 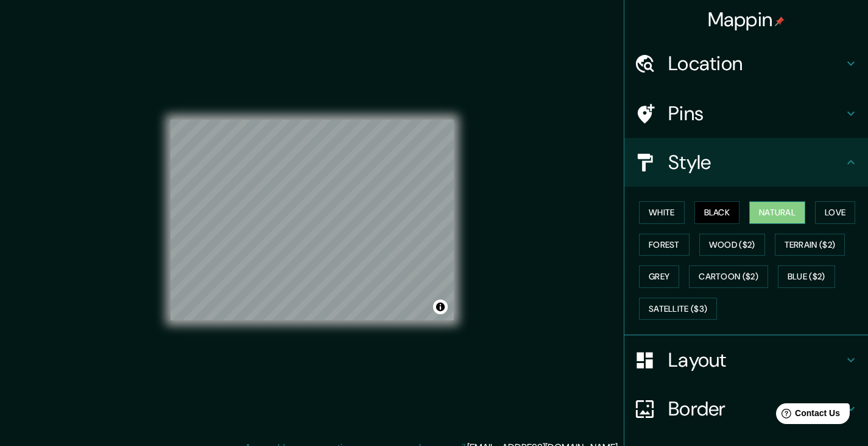 I want to click on div: Style, so click(x=746, y=162).